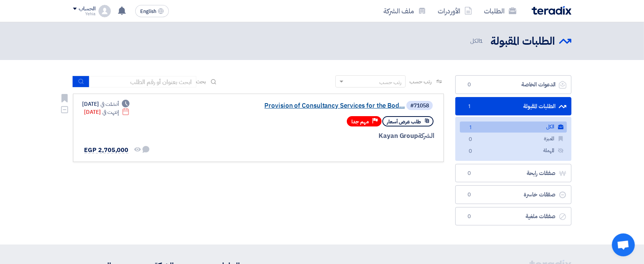 This screenshot has width=644, height=264. I want to click on span: EGP 2,705,000, so click(107, 150).